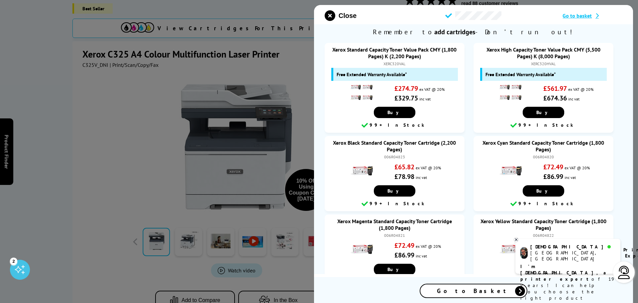  Describe the element at coordinates (555, 88) in the screenshot. I see `strong: £561.97` at that location.